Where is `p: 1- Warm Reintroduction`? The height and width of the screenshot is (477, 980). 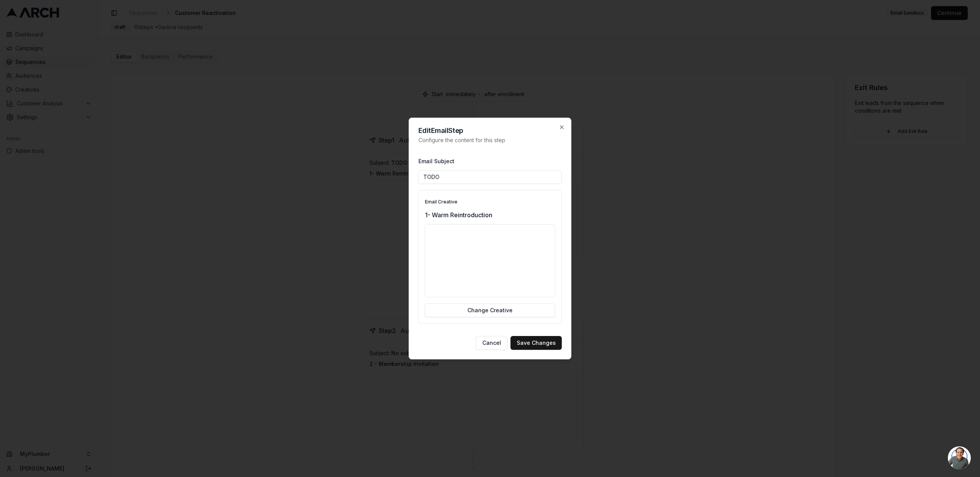
p: 1- Warm Reintroduction is located at coordinates (490, 215).